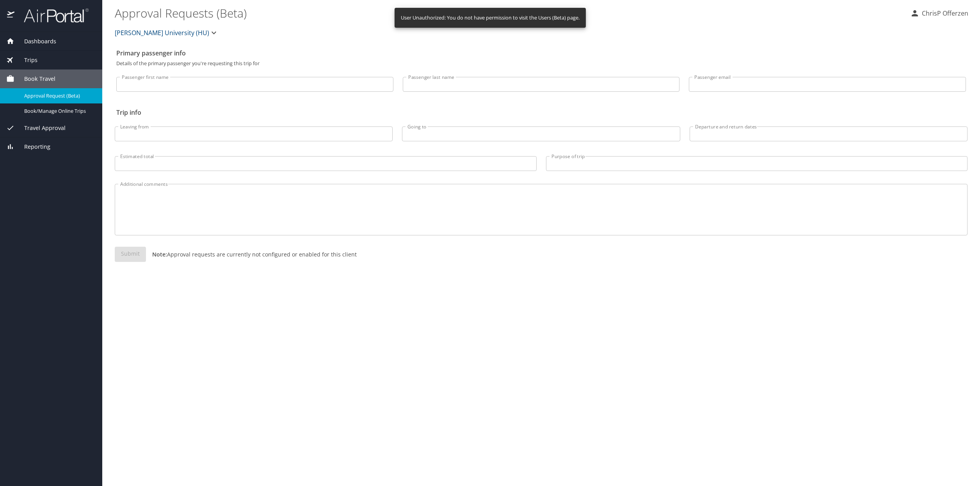 This screenshot has width=980, height=486. Describe the element at coordinates (939, 13) in the screenshot. I see `button: ChrisP Offerzen` at that location.